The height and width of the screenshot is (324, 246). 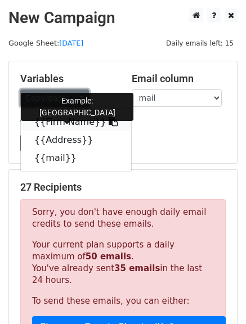 What do you see at coordinates (137, 268) in the screenshot?
I see `strong: 35 emails` at bounding box center [137, 268].